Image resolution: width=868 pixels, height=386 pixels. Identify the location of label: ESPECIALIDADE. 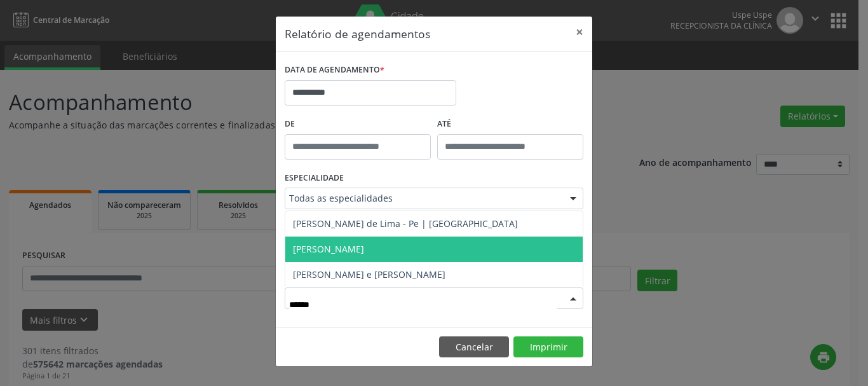
(314, 178).